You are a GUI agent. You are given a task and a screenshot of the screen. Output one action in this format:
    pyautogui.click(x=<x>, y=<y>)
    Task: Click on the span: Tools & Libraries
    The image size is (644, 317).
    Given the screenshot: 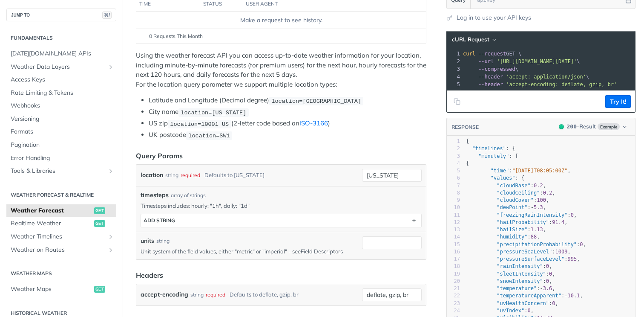 What is the action you would take?
    pyautogui.click(x=58, y=171)
    